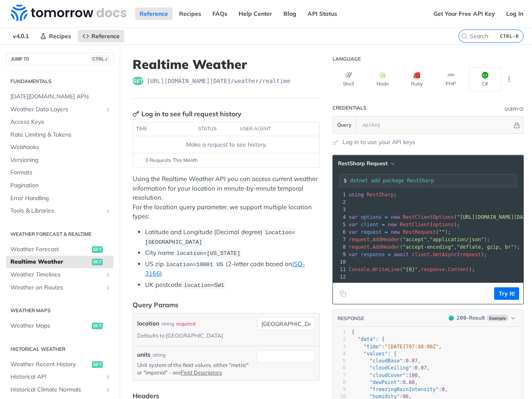  Describe the element at coordinates (220, 13) in the screenshot. I see `a: FAQs` at that location.